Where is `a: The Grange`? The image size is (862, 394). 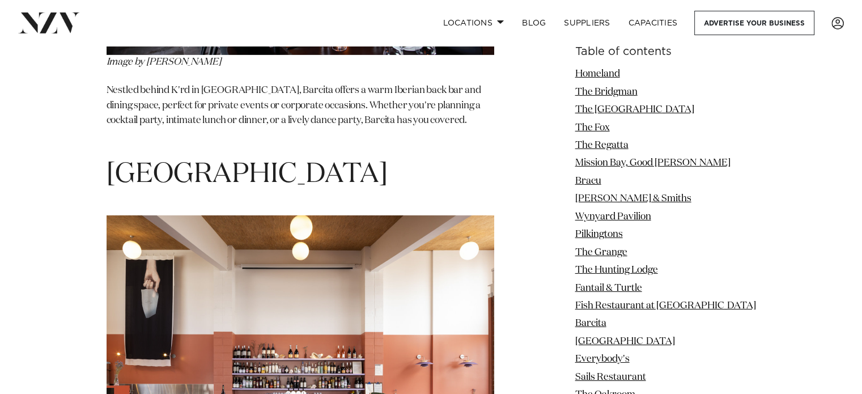 a: The Grange is located at coordinates (601, 251).